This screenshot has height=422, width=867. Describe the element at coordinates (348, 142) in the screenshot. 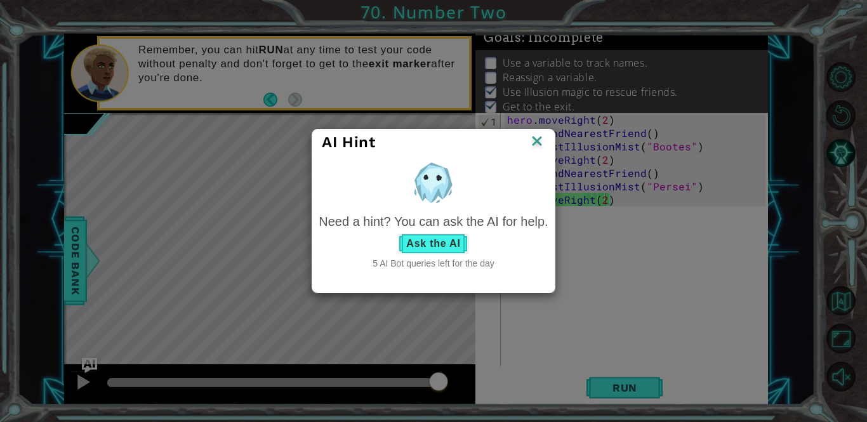

I see `span: AI Hint` at that location.